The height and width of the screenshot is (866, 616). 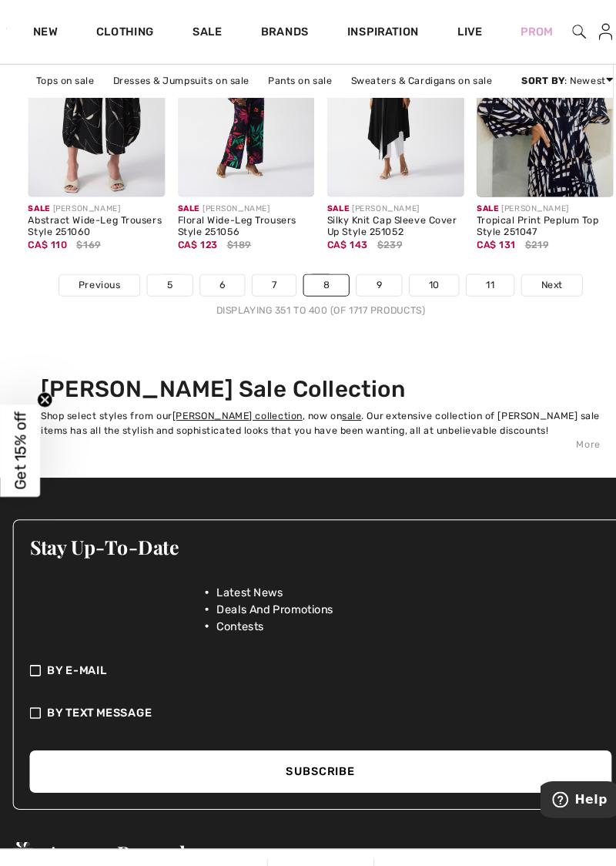 What do you see at coordinates (488, 840) in the screenshot?
I see `div: Filters (1)` at bounding box center [488, 840].